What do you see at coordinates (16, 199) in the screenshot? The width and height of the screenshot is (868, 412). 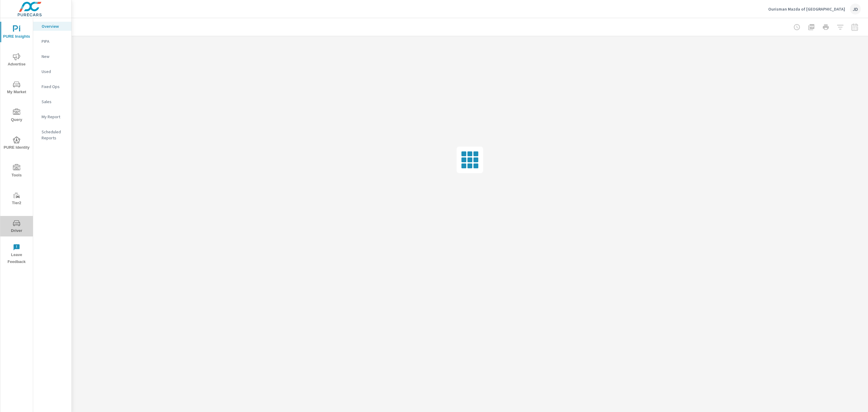 I see `span: Tier2` at bounding box center [16, 199].